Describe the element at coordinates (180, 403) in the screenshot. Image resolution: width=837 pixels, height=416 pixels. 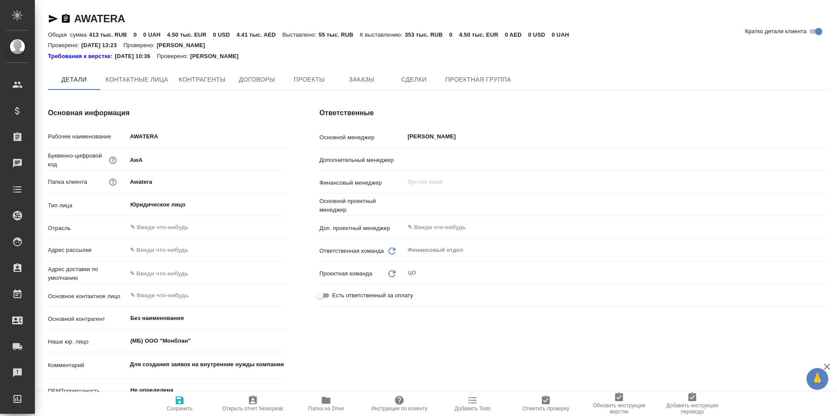
I see `button: Сохранить` at that location.